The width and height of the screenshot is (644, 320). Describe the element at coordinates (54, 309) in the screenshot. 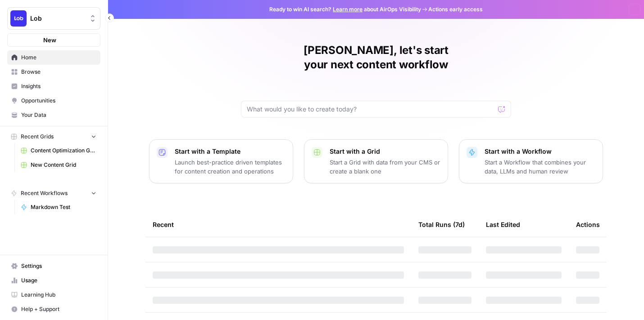

I see `button: Help + Support` at that location.